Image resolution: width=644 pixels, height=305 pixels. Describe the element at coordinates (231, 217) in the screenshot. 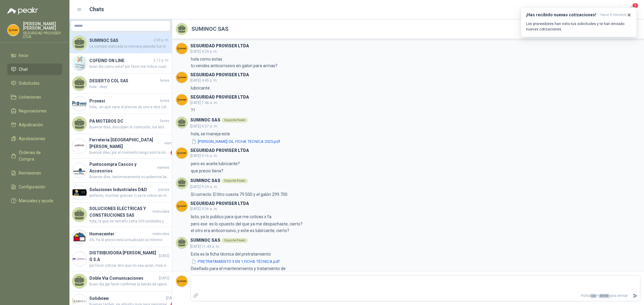

I see `p: listo, ya lo publico para que me cotices x fa` at that location.